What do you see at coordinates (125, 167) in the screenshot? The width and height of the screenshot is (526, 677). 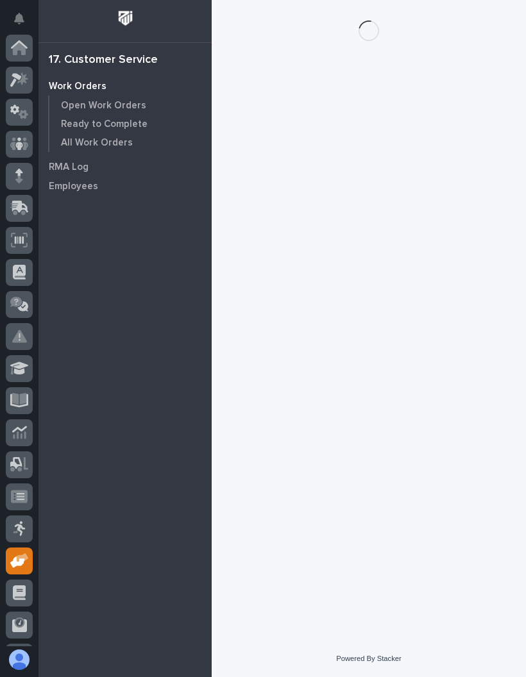 I see `a: RMA Log` at bounding box center [125, 167].